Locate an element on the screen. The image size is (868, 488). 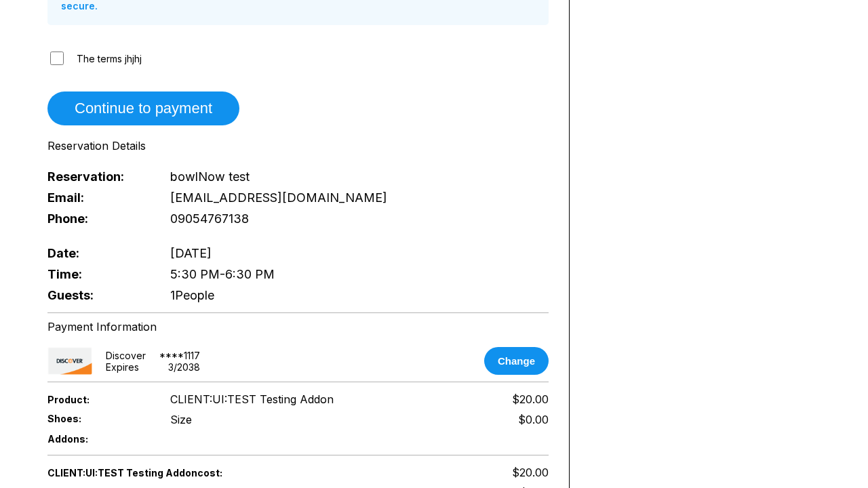
div: Payment Information is located at coordinates (298, 326).